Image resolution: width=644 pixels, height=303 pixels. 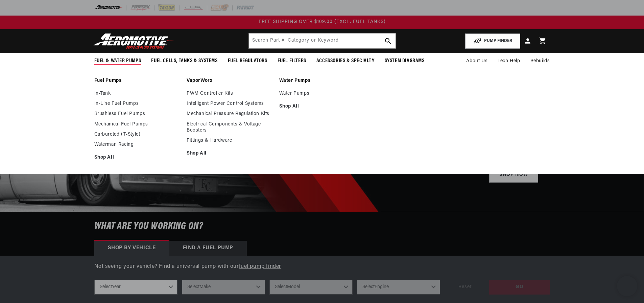 I want to click on select: Engine, so click(x=399, y=287).